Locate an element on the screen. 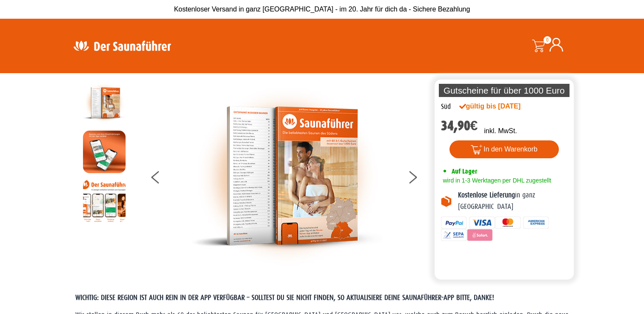 The width and height of the screenshot is (644, 314). div: Süd is located at coordinates (446, 107).